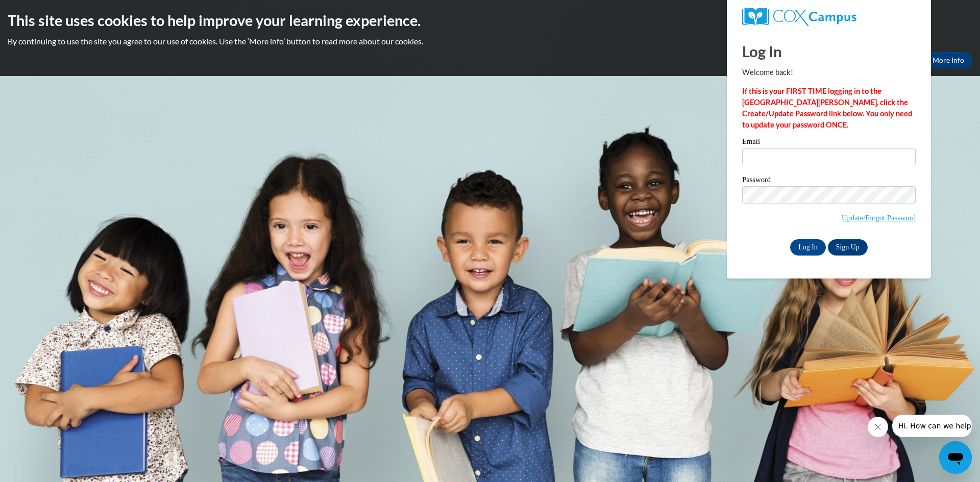 Image resolution: width=980 pixels, height=482 pixels. Describe the element at coordinates (490, 21) in the screenshot. I see `h2: This site uses cookies to help improve your learning experience.` at that location.